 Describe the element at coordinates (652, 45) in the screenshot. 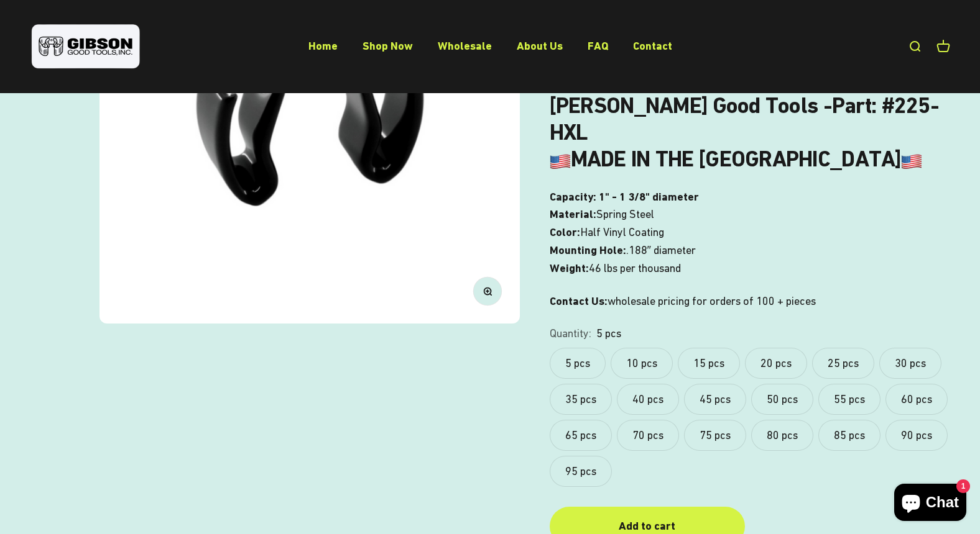

I see `a: Contact` at that location.